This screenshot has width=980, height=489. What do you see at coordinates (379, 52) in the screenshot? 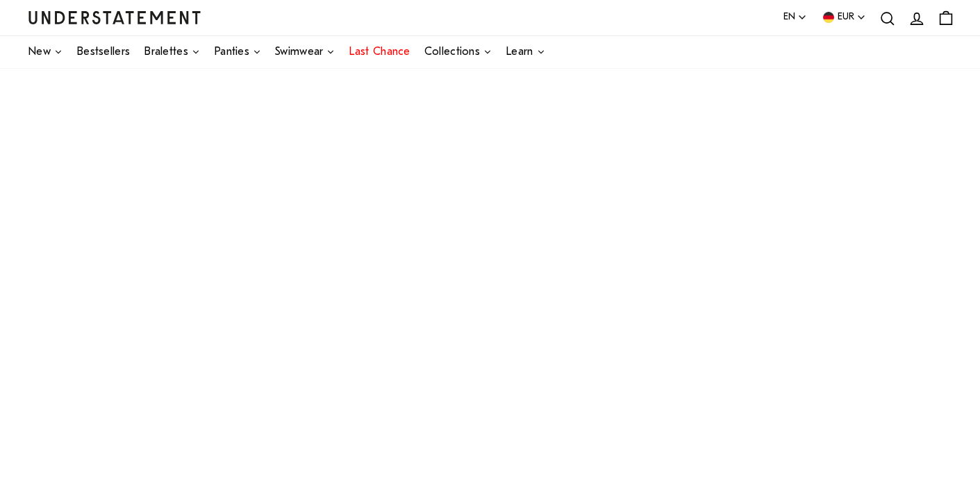
I see `span: Last Chance` at bounding box center [379, 52].